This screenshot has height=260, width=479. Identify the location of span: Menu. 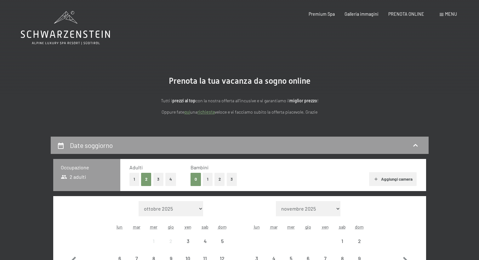
(451, 14).